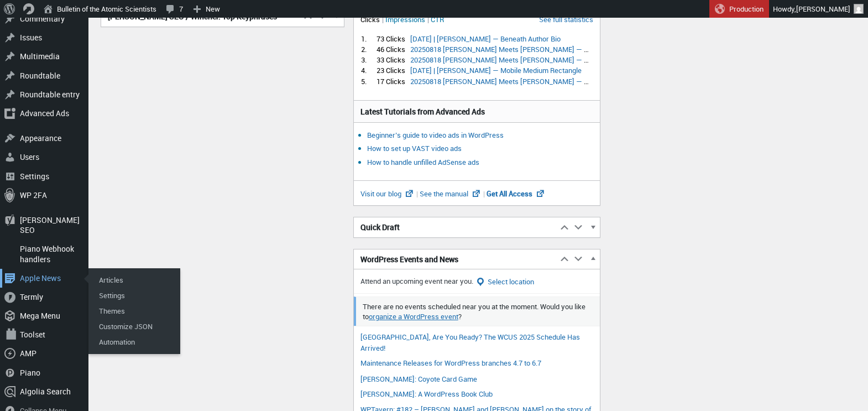  Describe the element at coordinates (393, 39) in the screenshot. I see `div: 73 Clicks` at that location.